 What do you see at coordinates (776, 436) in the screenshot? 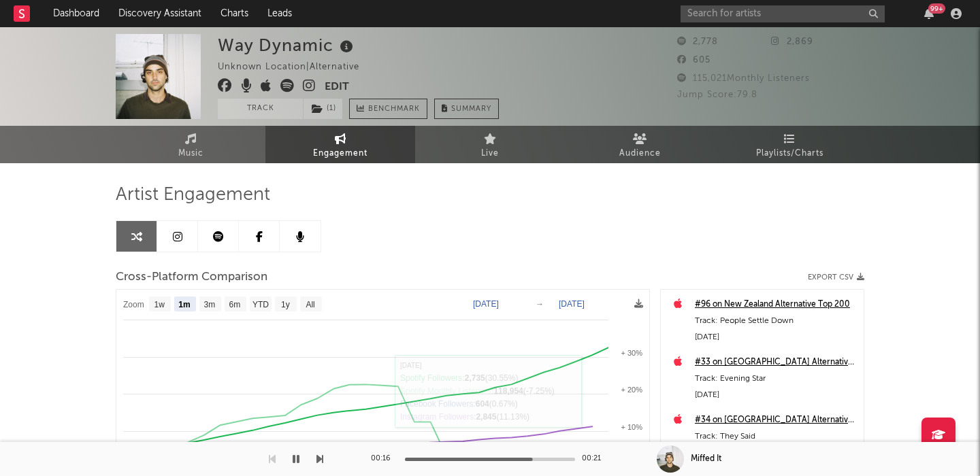
I see `div: Track: They Said` at bounding box center [776, 436].